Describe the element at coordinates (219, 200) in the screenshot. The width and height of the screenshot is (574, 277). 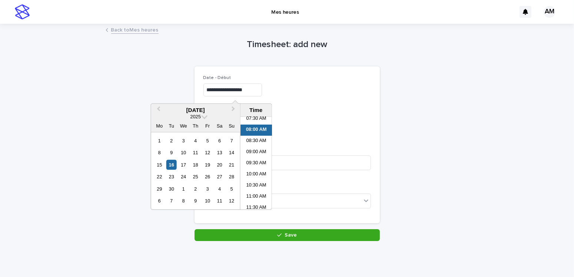
I see `div: Choose Saturday, 11 October 2025` at that location.